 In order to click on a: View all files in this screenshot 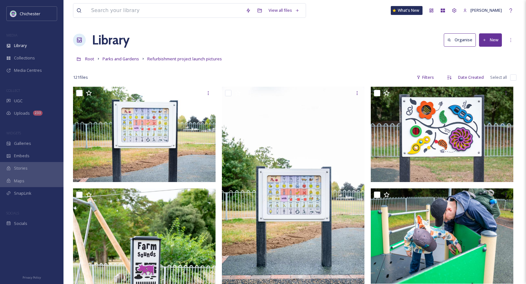, I will do `click(284, 10)`.